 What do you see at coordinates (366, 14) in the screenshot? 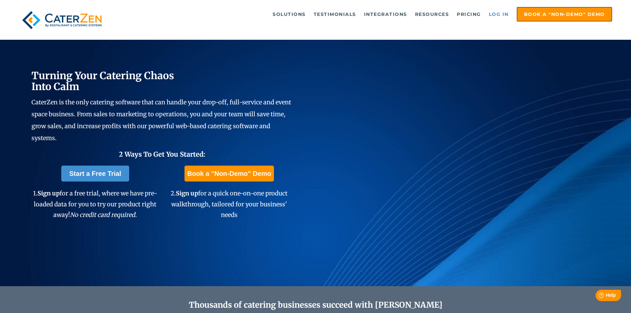
I see `div: Navigation Menu` at bounding box center [366, 14].